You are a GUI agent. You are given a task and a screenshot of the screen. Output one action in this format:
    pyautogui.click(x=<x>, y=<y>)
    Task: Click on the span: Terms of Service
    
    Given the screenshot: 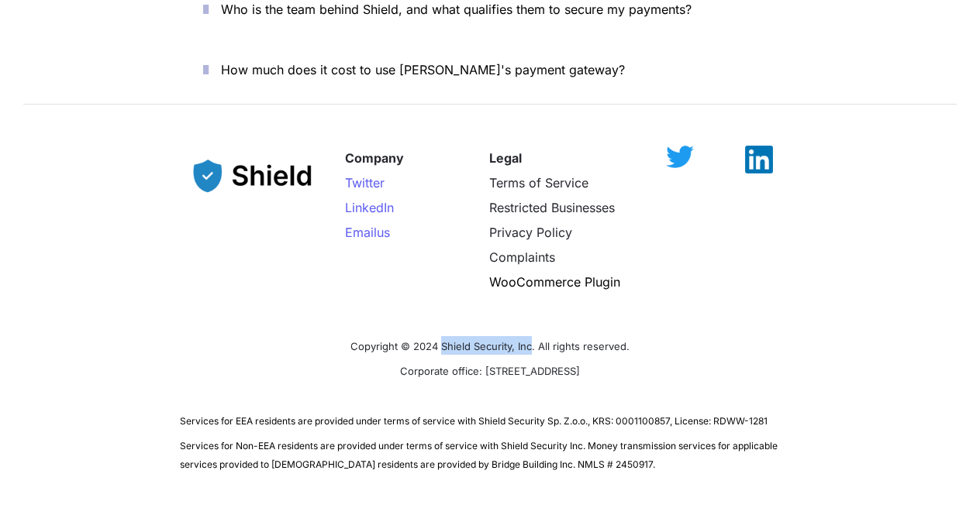 What is the action you would take?
    pyautogui.click(x=539, y=182)
    